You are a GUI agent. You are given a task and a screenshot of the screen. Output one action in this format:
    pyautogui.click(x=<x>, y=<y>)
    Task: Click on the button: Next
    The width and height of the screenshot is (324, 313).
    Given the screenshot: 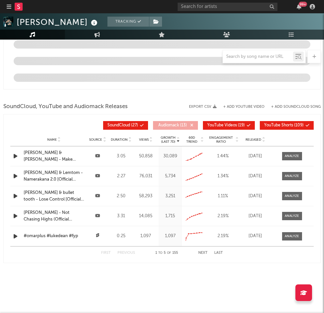 What is the action you would take?
    pyautogui.click(x=203, y=253)
    